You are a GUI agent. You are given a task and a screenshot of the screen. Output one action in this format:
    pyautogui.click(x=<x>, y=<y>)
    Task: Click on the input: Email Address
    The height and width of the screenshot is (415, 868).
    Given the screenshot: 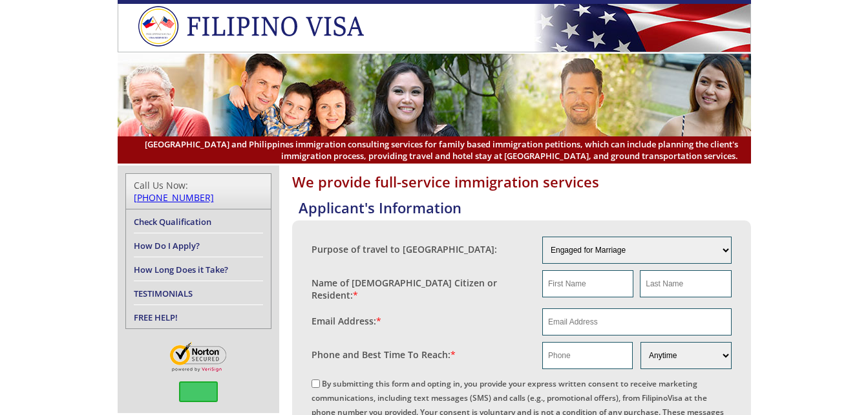 What is the action you would take?
    pyautogui.click(x=637, y=322)
    